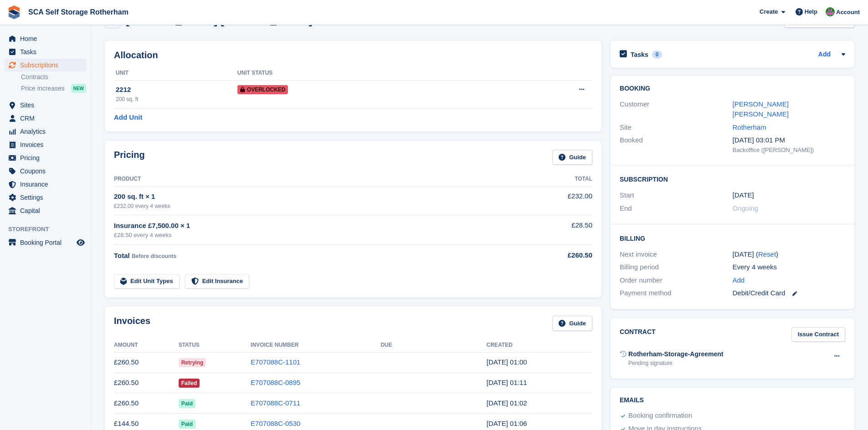 This screenshot has height=430, width=868. What do you see at coordinates (175, 73) in the screenshot?
I see `th: Unit` at bounding box center [175, 73].